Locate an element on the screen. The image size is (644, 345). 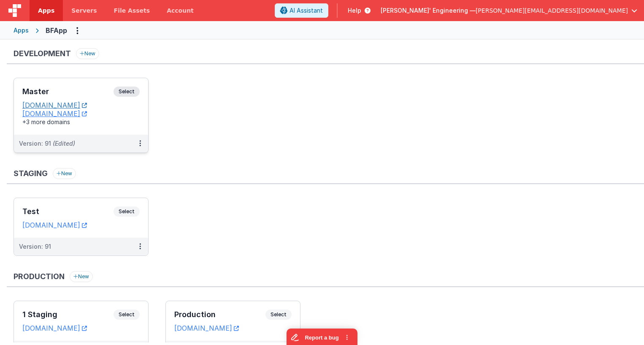
h3: 1 Staging is located at coordinates (68, 315).